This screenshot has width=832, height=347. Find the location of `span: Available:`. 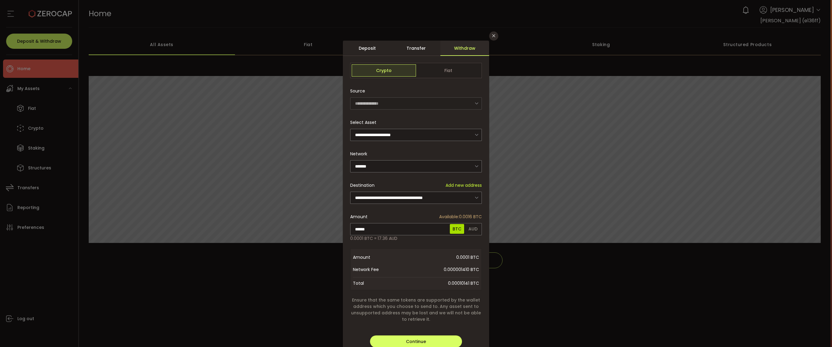

span: Available: is located at coordinates (449, 216).